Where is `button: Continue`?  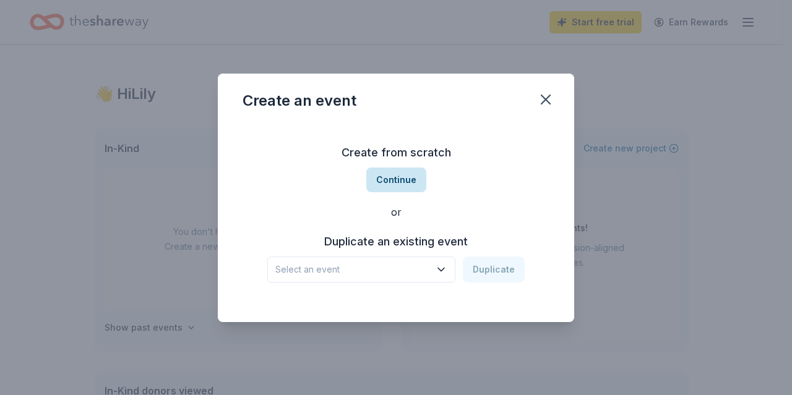
button: Continue is located at coordinates (396, 180).